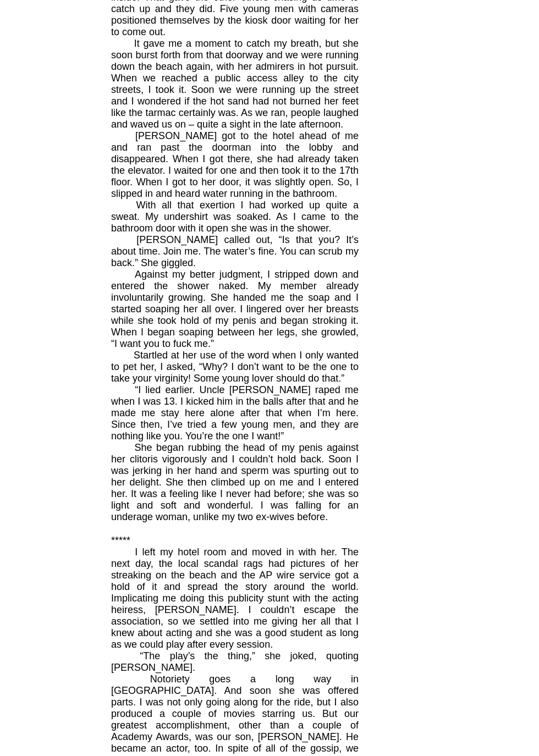 This screenshot has height=756, width=539. I want to click on p: With all that exertion I had worked up quite a sweat. My undershirt was soaked. As I came to the ..., so click(235, 217).